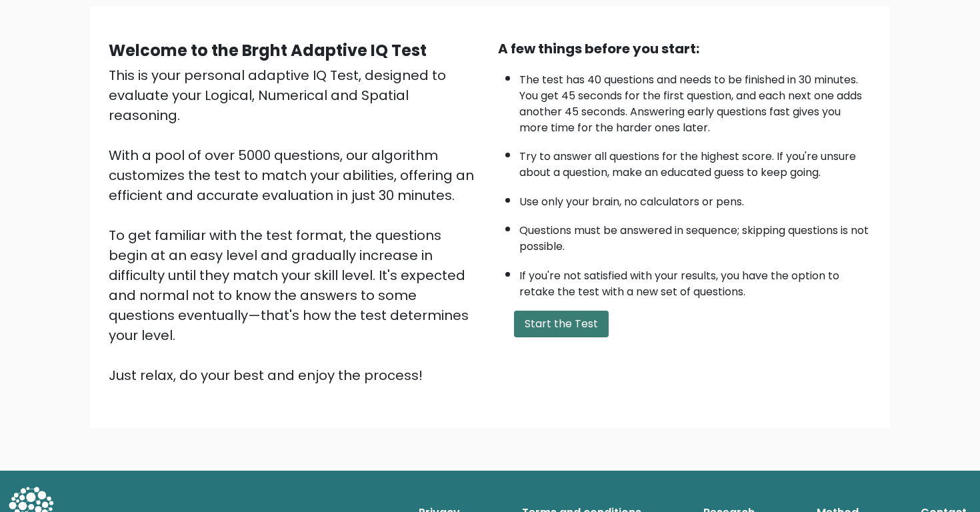 The width and height of the screenshot is (980, 512). What do you see at coordinates (695, 161) in the screenshot?
I see `li: Try to answer all questions for the highest score. If you're unsure about a question, make an edu...` at bounding box center [695, 161].